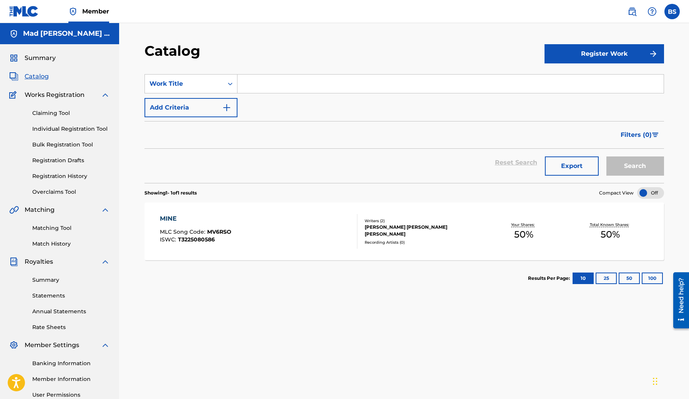 The width and height of the screenshot is (689, 399). What do you see at coordinates (604, 54) in the screenshot?
I see `button: Register Work` at bounding box center [604, 54].